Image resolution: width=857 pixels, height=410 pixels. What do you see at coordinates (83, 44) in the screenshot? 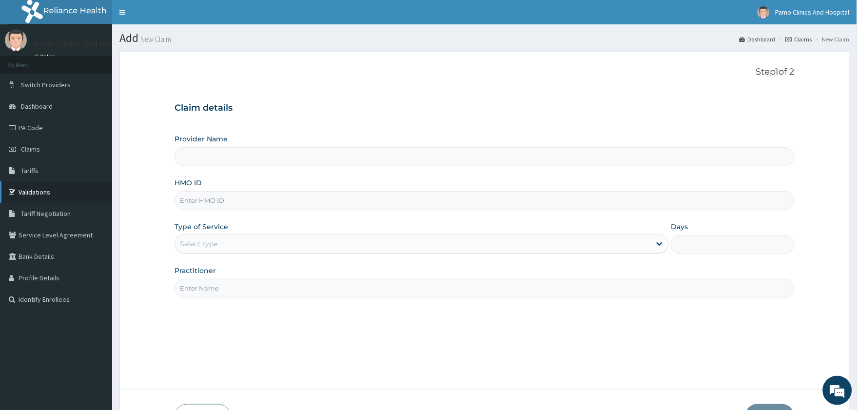
I see `p: Pamo Clinics And Hospital` at bounding box center [83, 44].